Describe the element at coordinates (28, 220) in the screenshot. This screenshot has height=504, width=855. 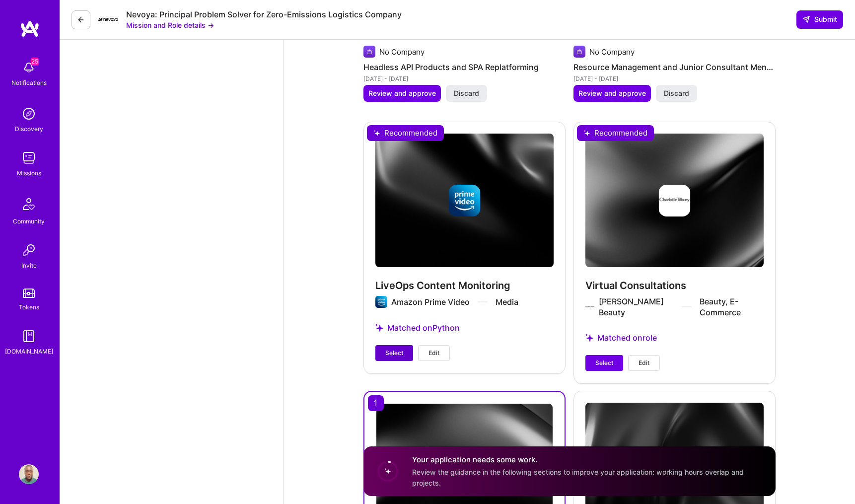
I see `div: Community` at that location.